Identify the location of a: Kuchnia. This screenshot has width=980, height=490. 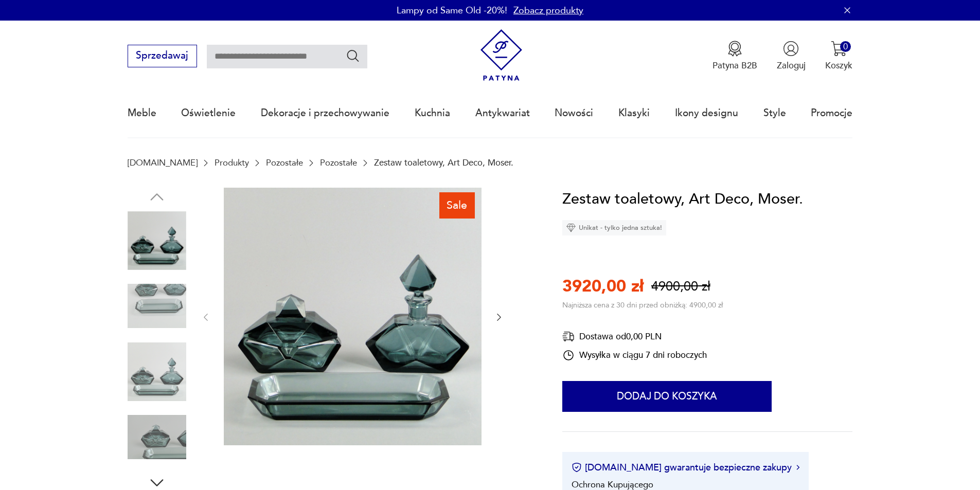
(432, 113).